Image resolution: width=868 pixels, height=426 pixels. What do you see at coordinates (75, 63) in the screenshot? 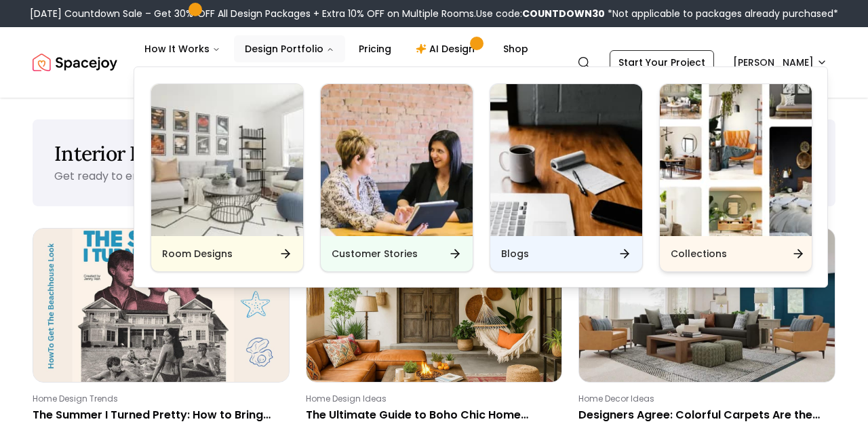
I see `img: Spacejoy Logo` at bounding box center [75, 63].